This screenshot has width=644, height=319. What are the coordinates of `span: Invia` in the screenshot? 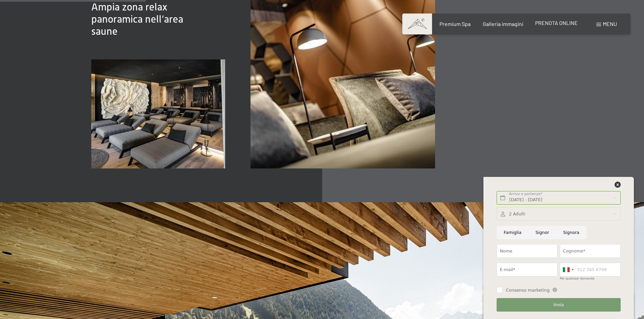 It's located at (558, 305).